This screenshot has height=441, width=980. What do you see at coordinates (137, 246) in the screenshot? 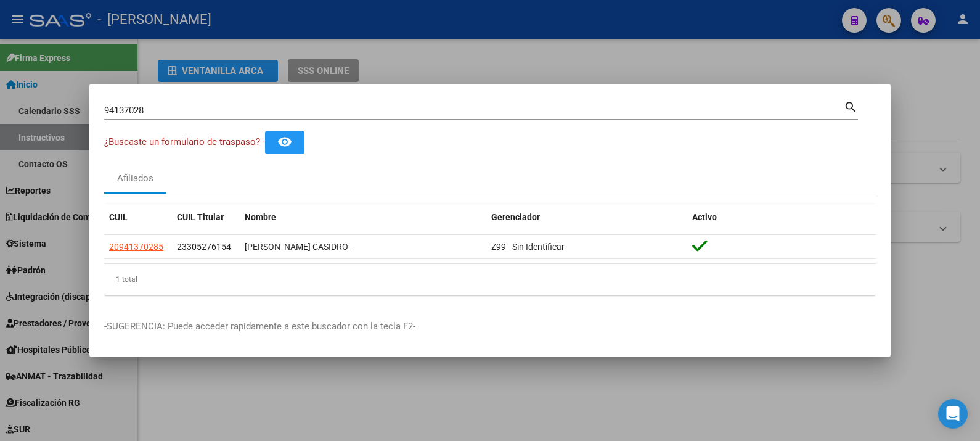
I see `span: 20941370285` at bounding box center [137, 246].